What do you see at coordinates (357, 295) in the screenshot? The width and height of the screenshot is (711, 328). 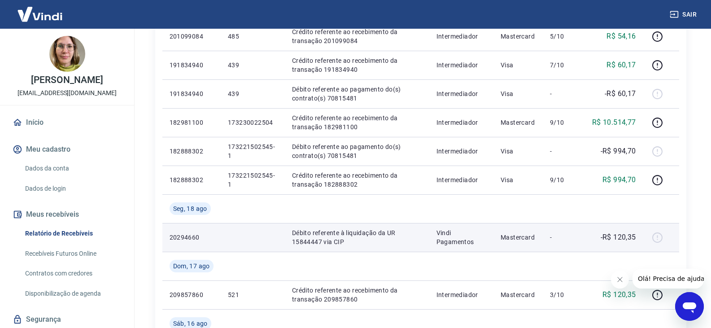 I see `p: Crédito referente ao recebimento da transação 209857860` at bounding box center [357, 295].